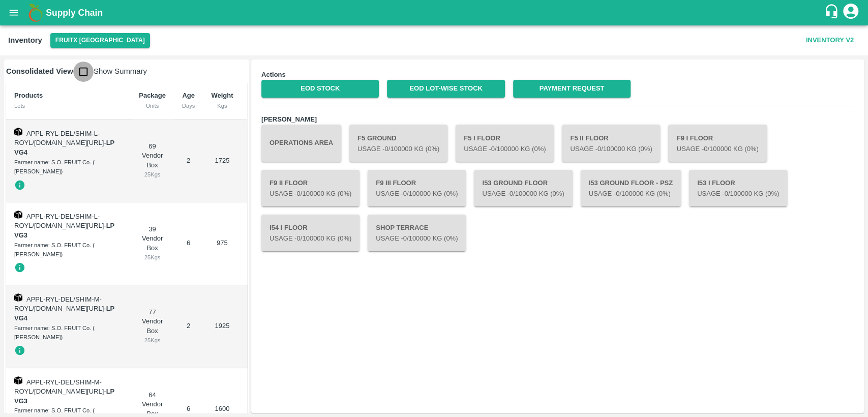 The width and height of the screenshot is (868, 417). What do you see at coordinates (25, 40) in the screenshot?
I see `b: Inventory` at bounding box center [25, 40].